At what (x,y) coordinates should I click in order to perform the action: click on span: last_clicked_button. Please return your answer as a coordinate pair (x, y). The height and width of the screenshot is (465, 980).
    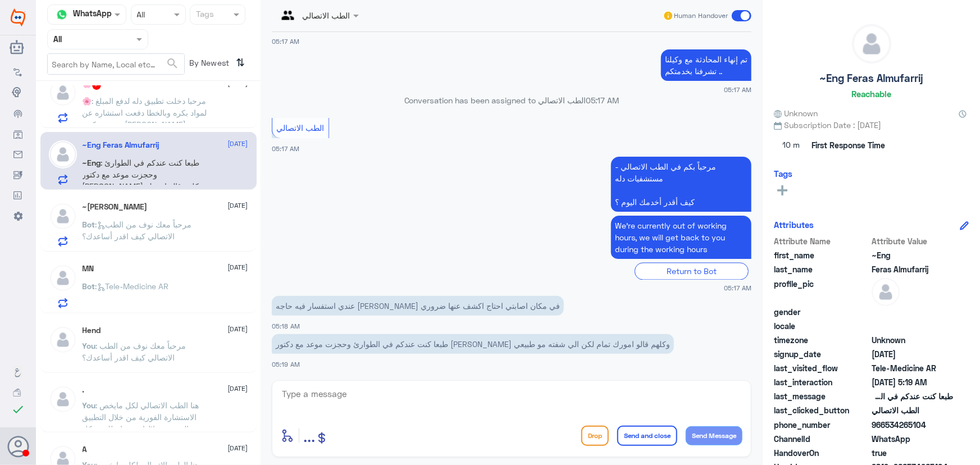
    Looking at the image, I should click on (822, 410).